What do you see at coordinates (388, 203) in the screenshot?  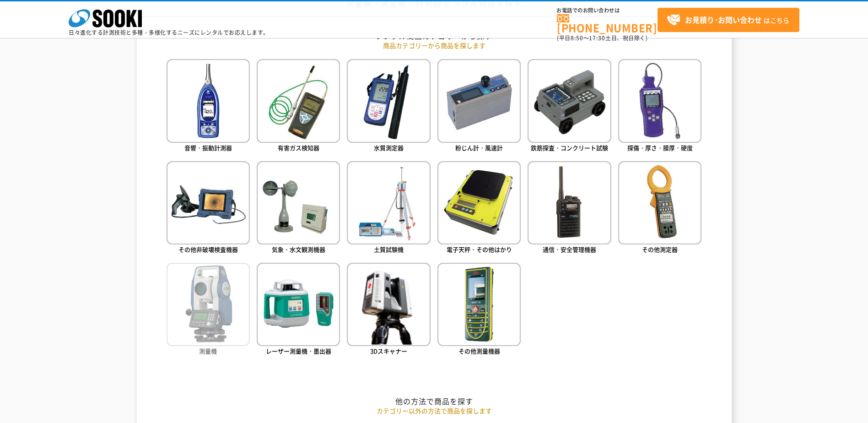 I see `img: 土質試験機` at bounding box center [388, 203].